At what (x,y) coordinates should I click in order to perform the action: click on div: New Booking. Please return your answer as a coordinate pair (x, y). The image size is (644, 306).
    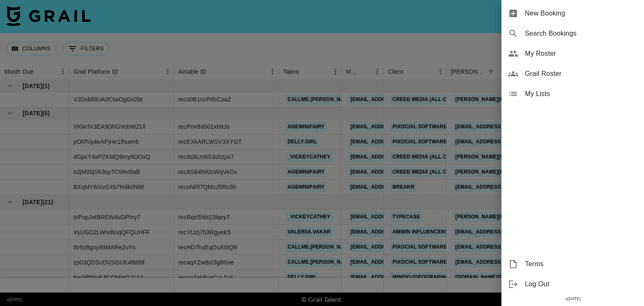
    Looking at the image, I should click on (572, 13).